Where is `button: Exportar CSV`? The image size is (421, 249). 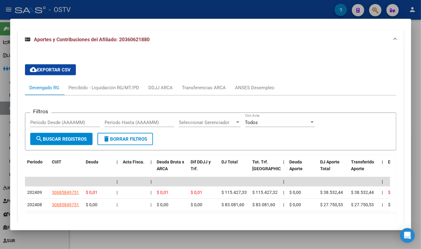 button: Exportar CSV is located at coordinates (50, 70).